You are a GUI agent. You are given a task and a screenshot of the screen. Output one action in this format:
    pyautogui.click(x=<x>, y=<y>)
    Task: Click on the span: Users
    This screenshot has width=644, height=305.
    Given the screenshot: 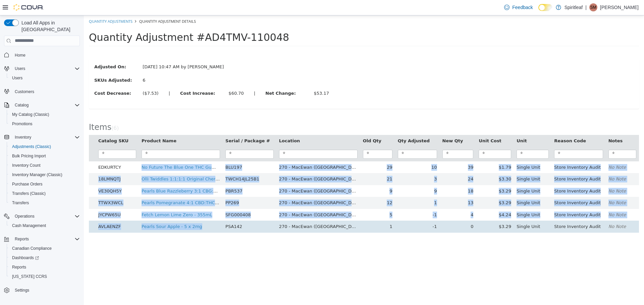 What is the action you would take?
    pyautogui.click(x=17, y=78)
    